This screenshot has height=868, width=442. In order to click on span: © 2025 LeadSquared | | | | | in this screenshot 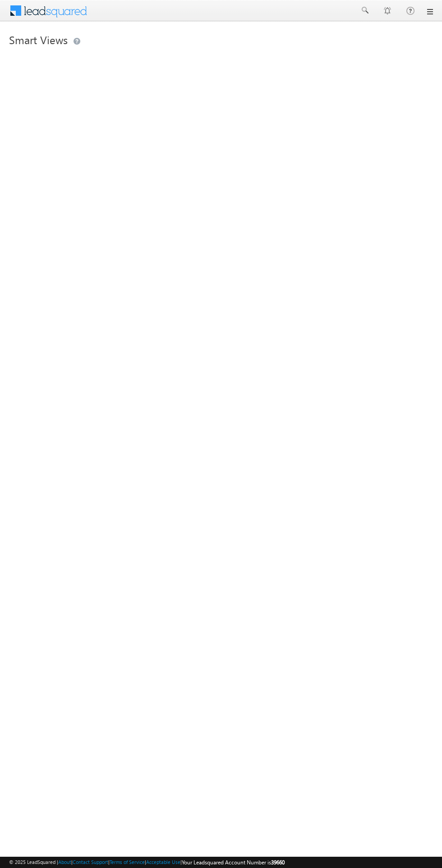, I will do `click(147, 862)`.